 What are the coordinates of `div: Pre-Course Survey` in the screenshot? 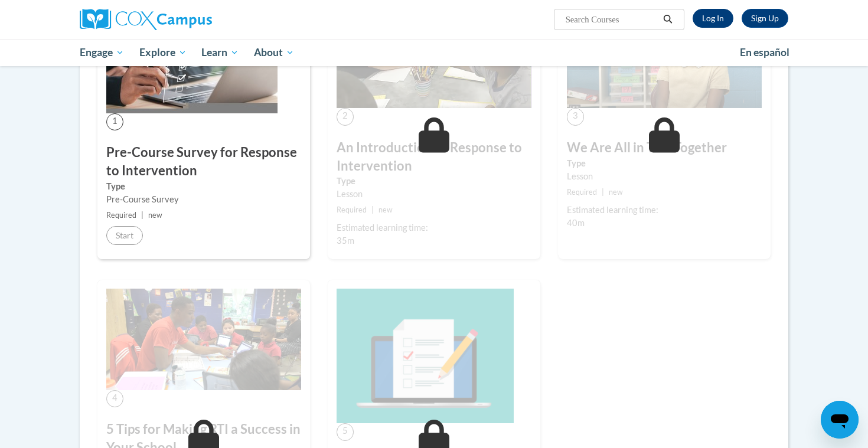 It's located at (204, 199).